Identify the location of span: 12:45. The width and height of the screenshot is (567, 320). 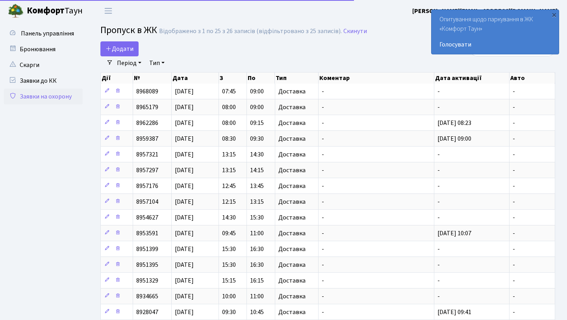
(229, 186).